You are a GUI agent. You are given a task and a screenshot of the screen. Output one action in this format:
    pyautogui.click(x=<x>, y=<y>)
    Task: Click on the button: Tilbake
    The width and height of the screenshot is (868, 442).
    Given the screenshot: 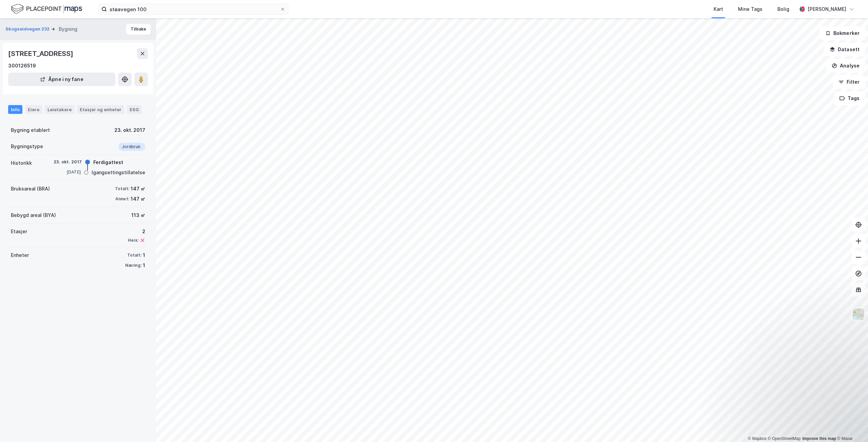 What is the action you would take?
    pyautogui.click(x=139, y=29)
    